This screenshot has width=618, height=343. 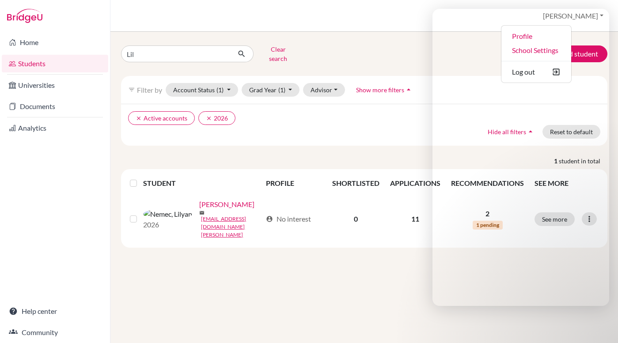 What do you see at coordinates (324, 90) in the screenshot?
I see `button: Advisor` at bounding box center [324, 90].